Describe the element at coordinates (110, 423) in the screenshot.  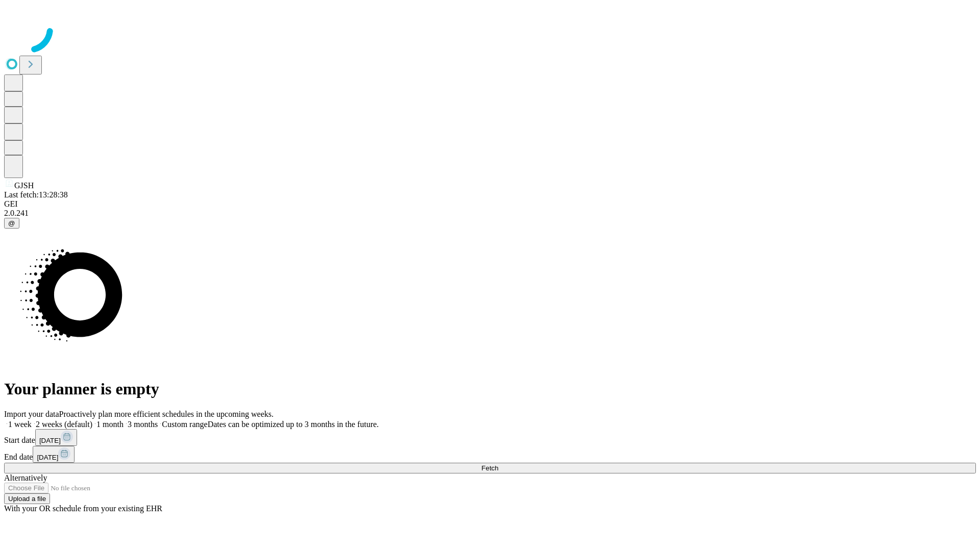
I see `span: 1 month` at that location.